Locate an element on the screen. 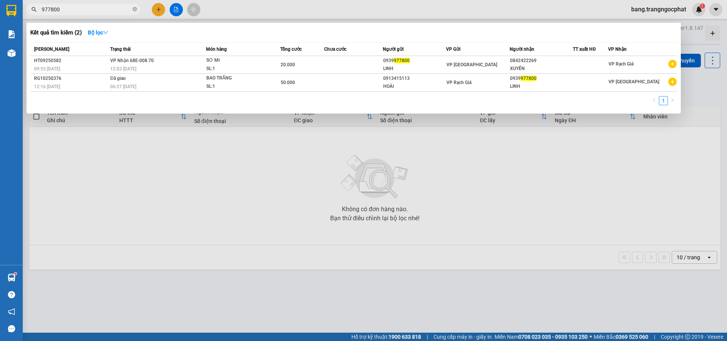  sup: 1 is located at coordinates (16, 274).